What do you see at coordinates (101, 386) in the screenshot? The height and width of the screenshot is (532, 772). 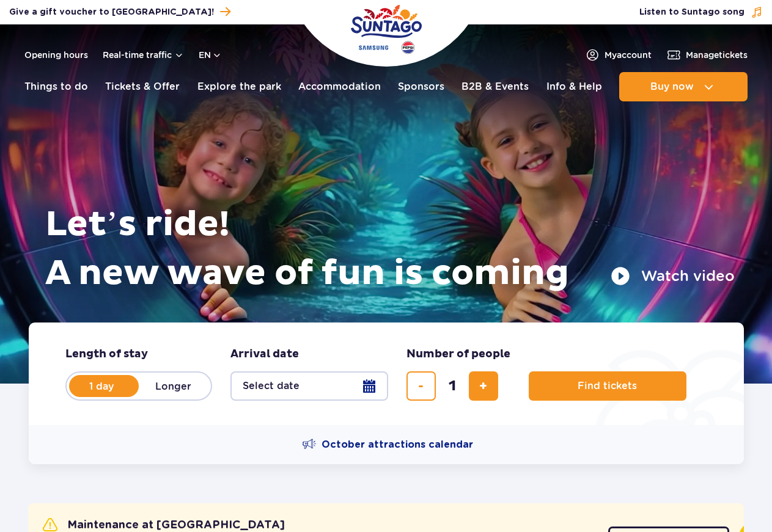 I see `label: 1 day` at bounding box center [101, 386].